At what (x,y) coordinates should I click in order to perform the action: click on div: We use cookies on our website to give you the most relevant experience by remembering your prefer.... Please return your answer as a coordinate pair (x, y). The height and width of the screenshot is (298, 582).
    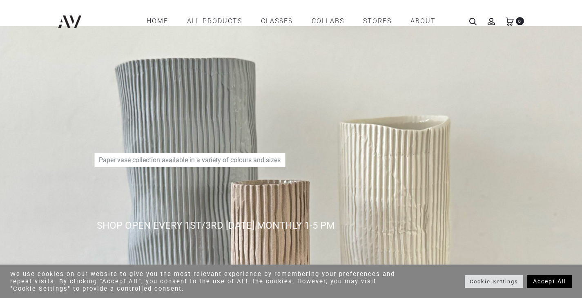
    Looking at the image, I should click on (207, 282).